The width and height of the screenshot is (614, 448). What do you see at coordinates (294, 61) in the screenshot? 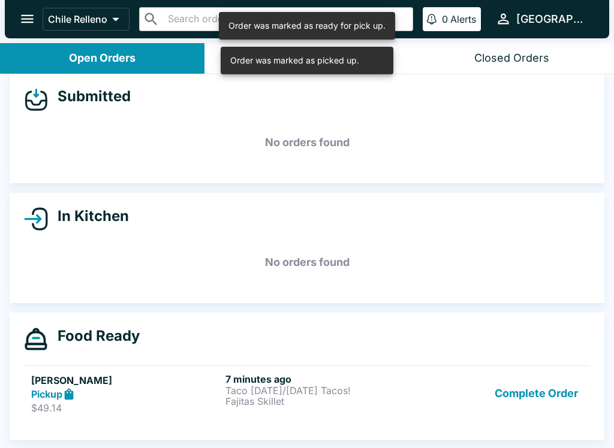
I see `div: Order was marked as picked up.` at bounding box center [294, 61].